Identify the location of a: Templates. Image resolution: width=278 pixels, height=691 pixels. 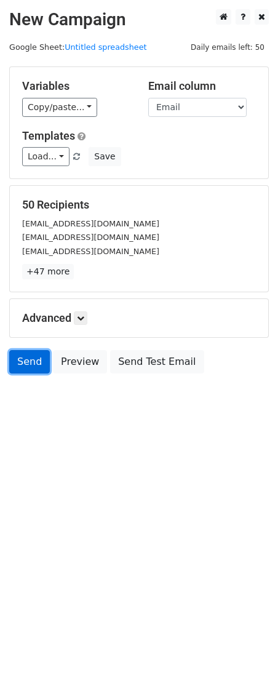
(49, 135).